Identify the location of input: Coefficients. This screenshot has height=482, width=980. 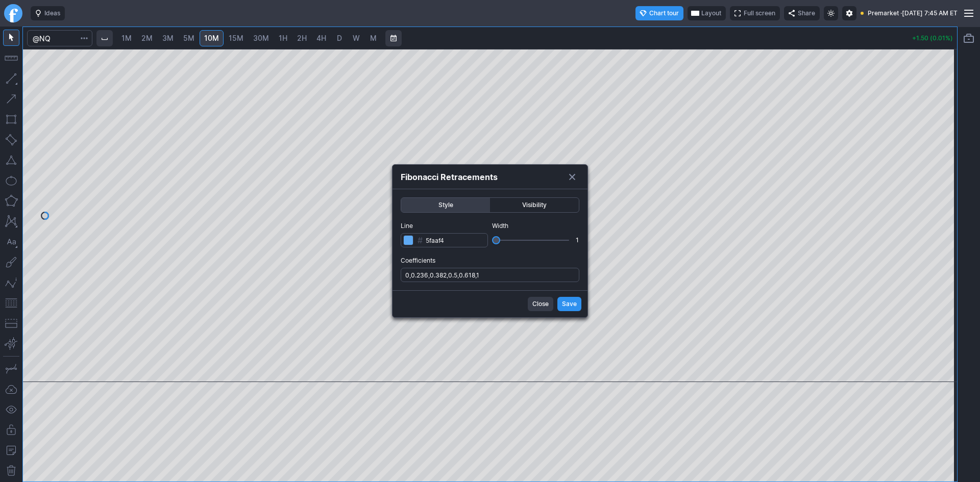
(490, 275).